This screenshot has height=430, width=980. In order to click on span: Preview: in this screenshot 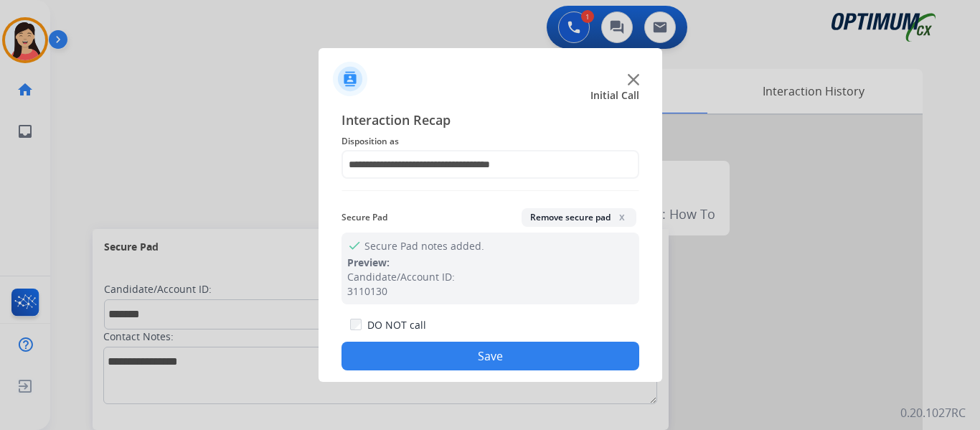, I will do `click(368, 262)`.